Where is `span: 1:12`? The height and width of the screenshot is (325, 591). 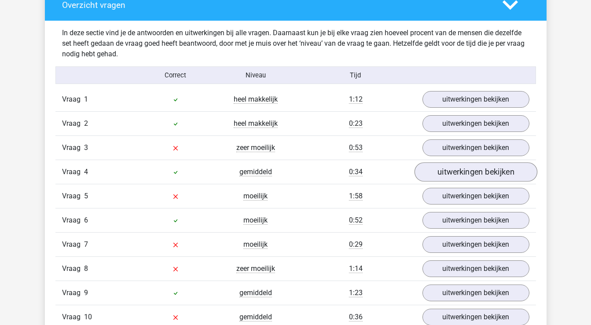 span: 1:12 is located at coordinates (355, 99).